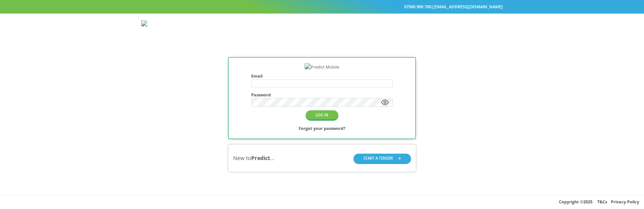 The height and width of the screenshot is (209, 644). What do you see at coordinates (253, 158) in the screenshot?
I see `div: New to ...` at bounding box center [253, 158].